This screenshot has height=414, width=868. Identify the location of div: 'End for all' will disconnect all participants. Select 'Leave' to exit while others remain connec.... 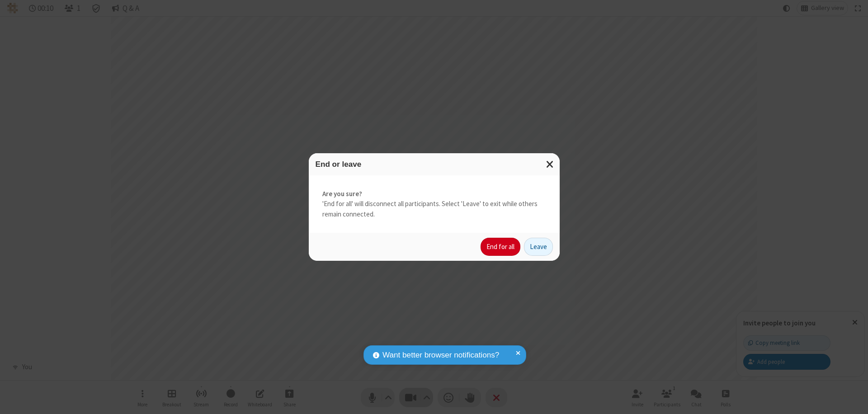
(434, 204).